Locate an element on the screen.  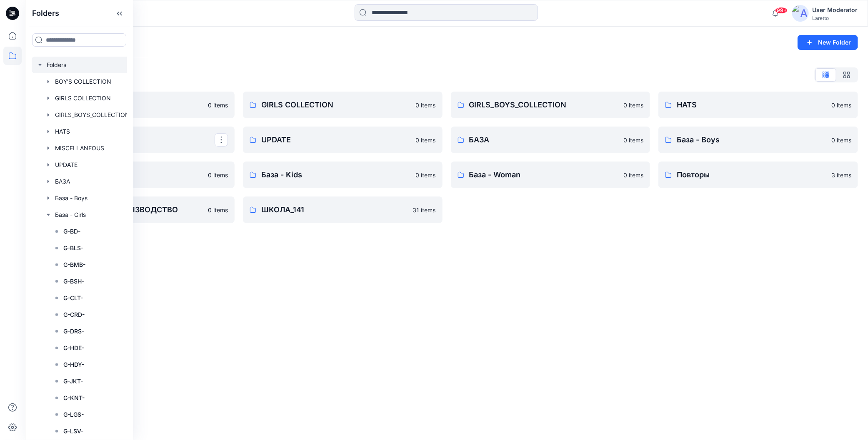
p: ШКОЛА_141 is located at coordinates (335, 210).